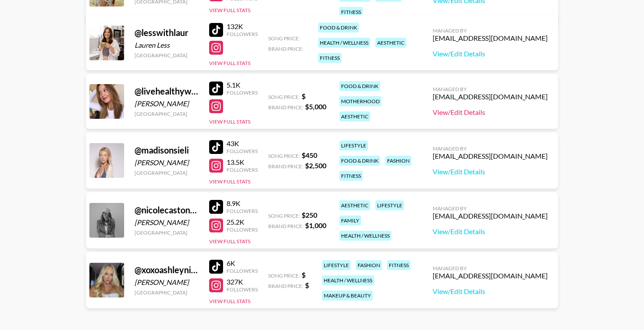 This screenshot has height=330, width=644. What do you see at coordinates (166, 45) in the screenshot?
I see `div: Lauren Less` at bounding box center [166, 45].